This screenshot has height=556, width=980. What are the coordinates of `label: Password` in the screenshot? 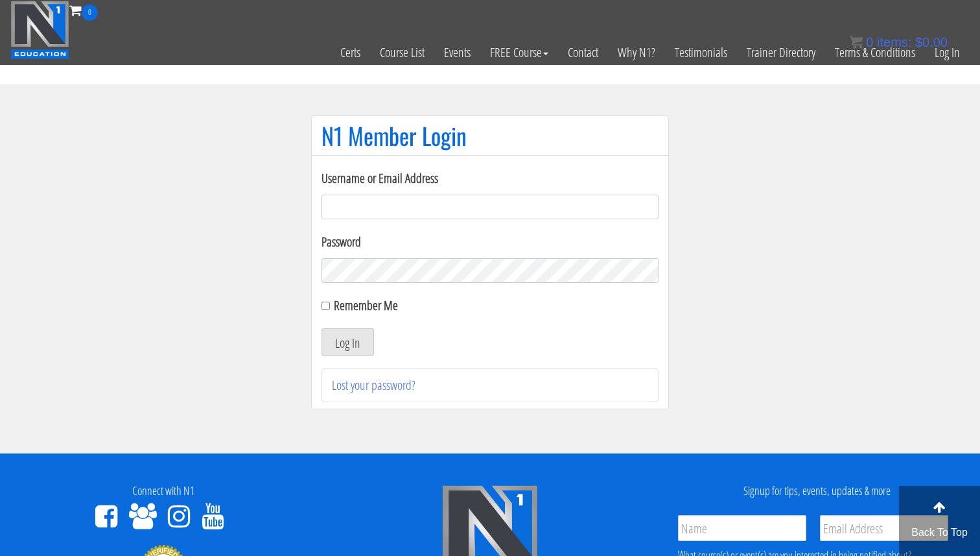 It's located at (490, 242).